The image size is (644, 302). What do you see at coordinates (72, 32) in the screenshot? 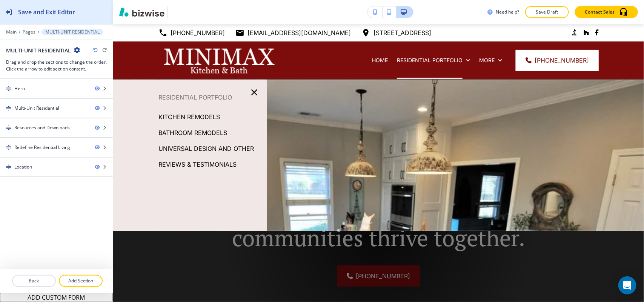
I see `button: MULTI-UNIT RESIDENTIAL` at bounding box center [72, 32].